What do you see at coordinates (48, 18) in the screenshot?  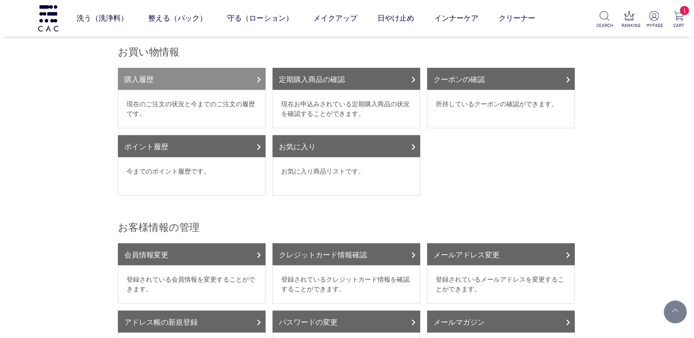 I see `img: logo` at bounding box center [48, 18].